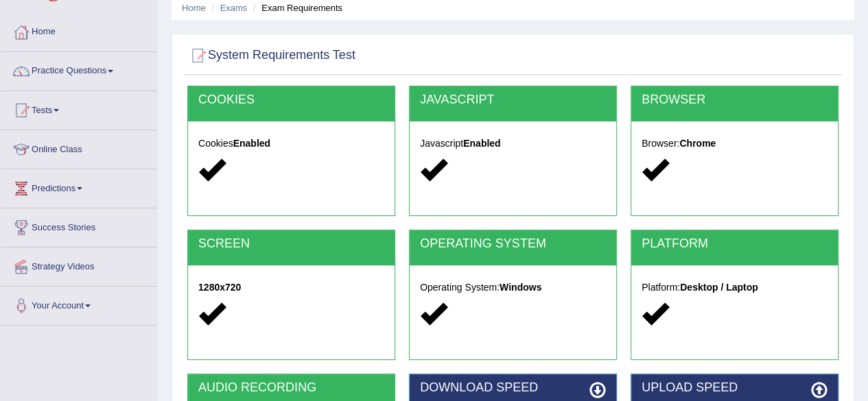 The width and height of the screenshot is (868, 401). Describe the element at coordinates (697, 143) in the screenshot. I see `strong: Chrome` at that location.